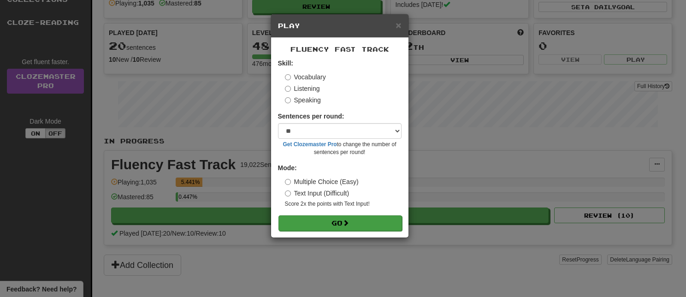 The height and width of the screenshot is (297, 686). Describe the element at coordinates (343, 204) in the screenshot. I see `small: Score 2x the points with Text Input !` at that location.